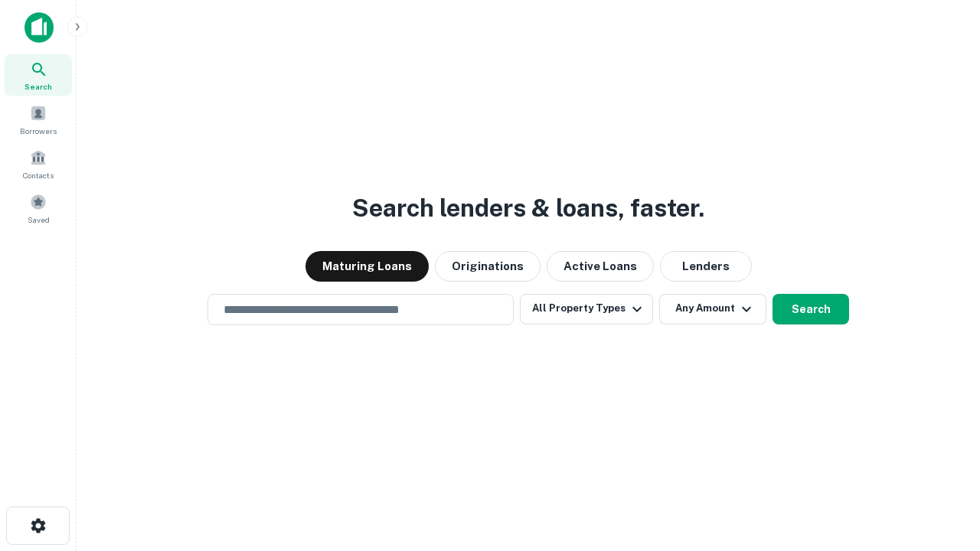 The image size is (980, 551). What do you see at coordinates (706, 266) in the screenshot?
I see `button: Lenders` at bounding box center [706, 266].